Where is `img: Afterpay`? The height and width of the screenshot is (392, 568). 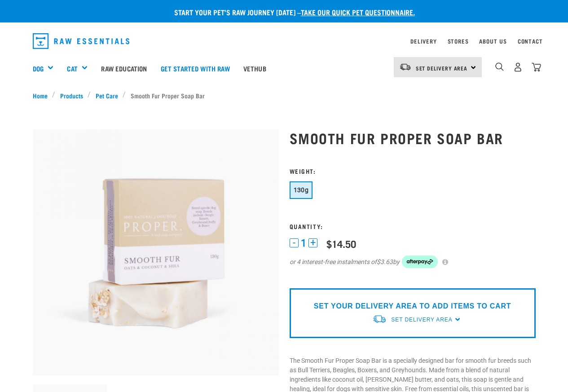
img: Afterpay is located at coordinates (420, 262).